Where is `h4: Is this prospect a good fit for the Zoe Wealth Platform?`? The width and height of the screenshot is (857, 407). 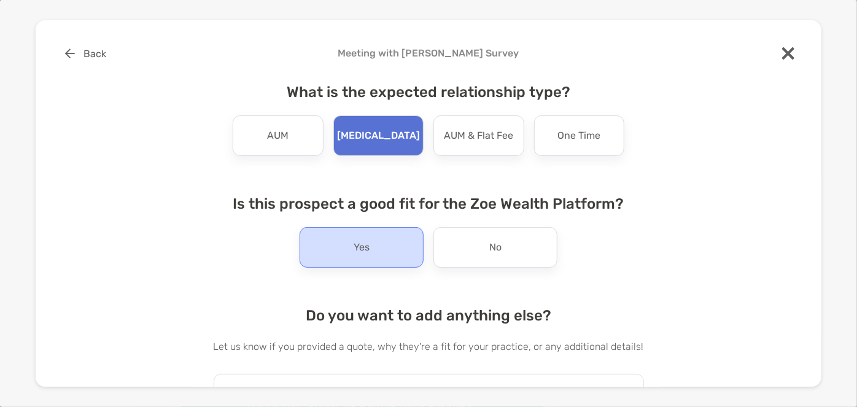 h4: Is this prospect a good fit for the Zoe Wealth Platform? is located at coordinates (428, 204).